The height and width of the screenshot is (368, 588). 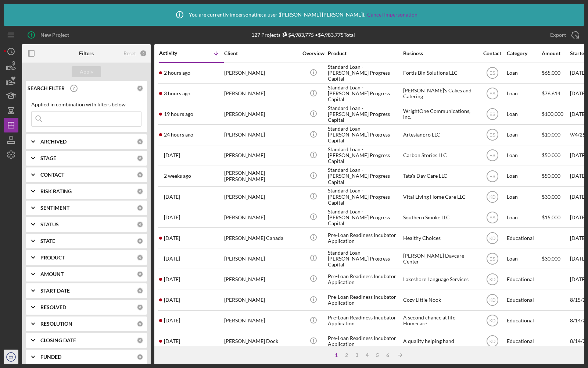 What do you see at coordinates (49, 35) in the screenshot?
I see `button: New Project` at bounding box center [49, 35].